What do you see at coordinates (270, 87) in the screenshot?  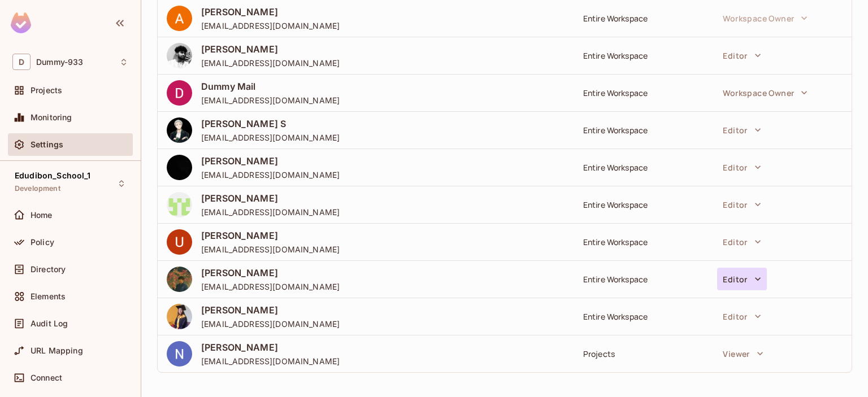 I see `span: Dummy Mail` at bounding box center [270, 87].